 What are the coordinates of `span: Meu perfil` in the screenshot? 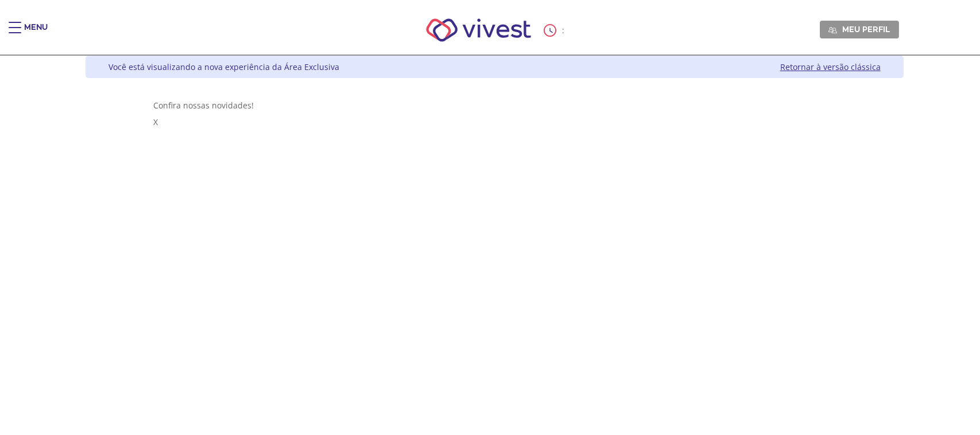 It's located at (866, 30).